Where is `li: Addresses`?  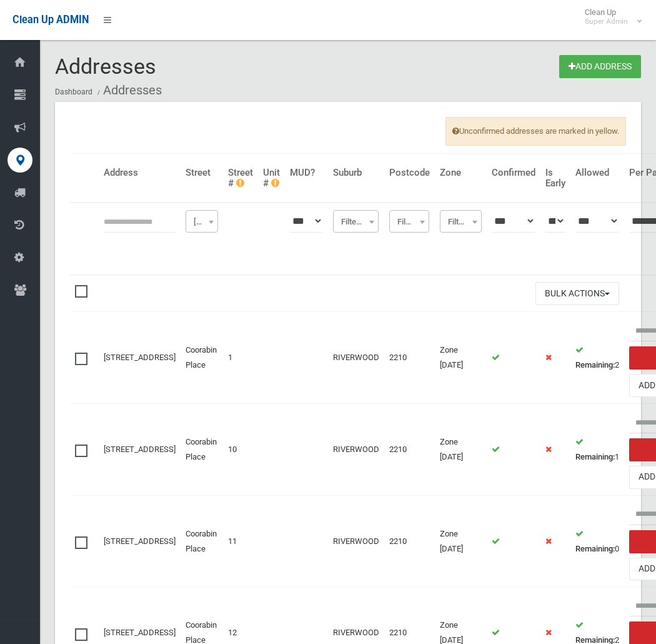 li: Addresses is located at coordinates (128, 90).